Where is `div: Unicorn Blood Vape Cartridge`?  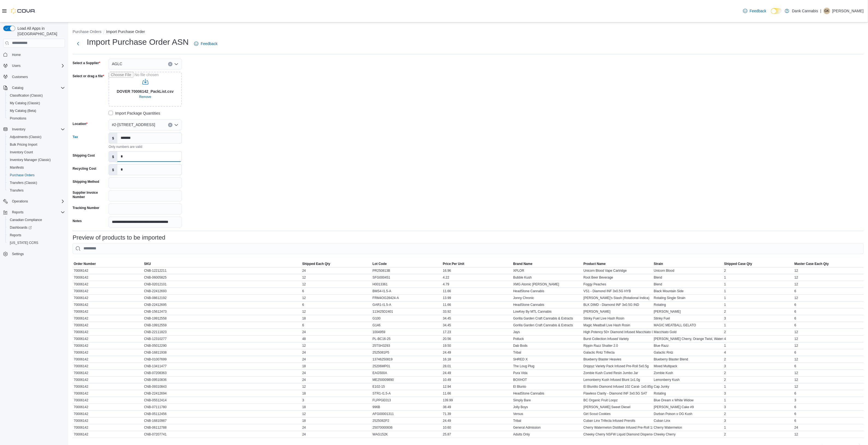 div: Unicorn Blood Vape Cartridge is located at coordinates (617, 271).